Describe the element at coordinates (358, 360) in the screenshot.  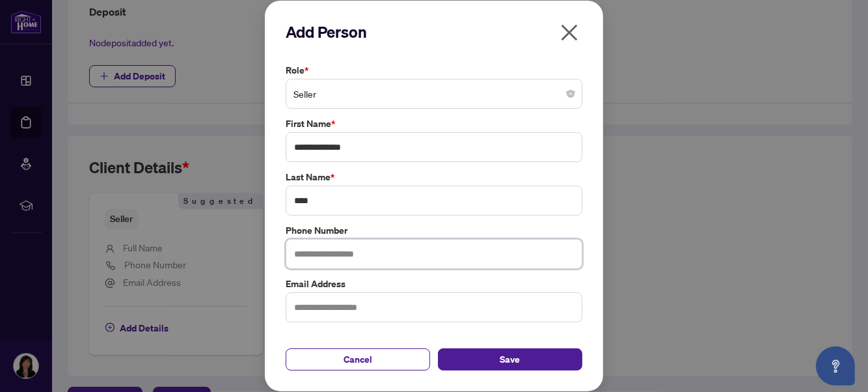
I see `span: Cancel` at that location.